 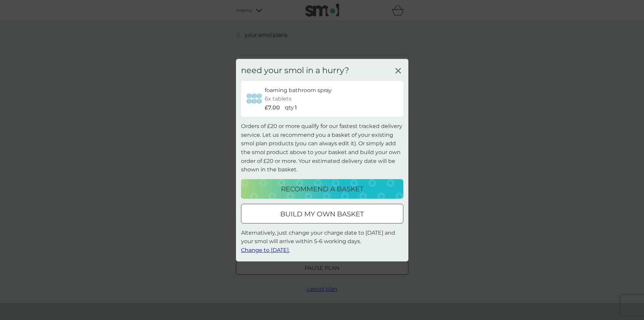 What do you see at coordinates (278, 99) in the screenshot?
I see `p: 6x tablets` at bounding box center [278, 99].